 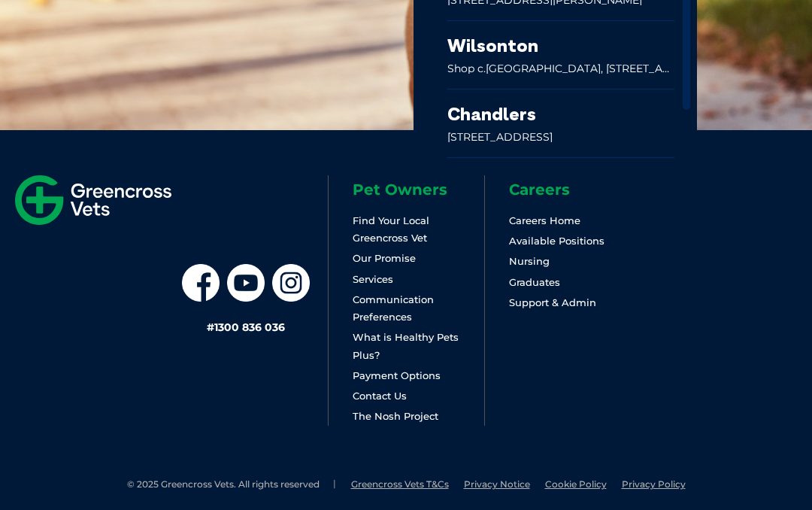 What do you see at coordinates (400, 484) in the screenshot?
I see `a: Greencross Vets T&Cs` at bounding box center [400, 484].